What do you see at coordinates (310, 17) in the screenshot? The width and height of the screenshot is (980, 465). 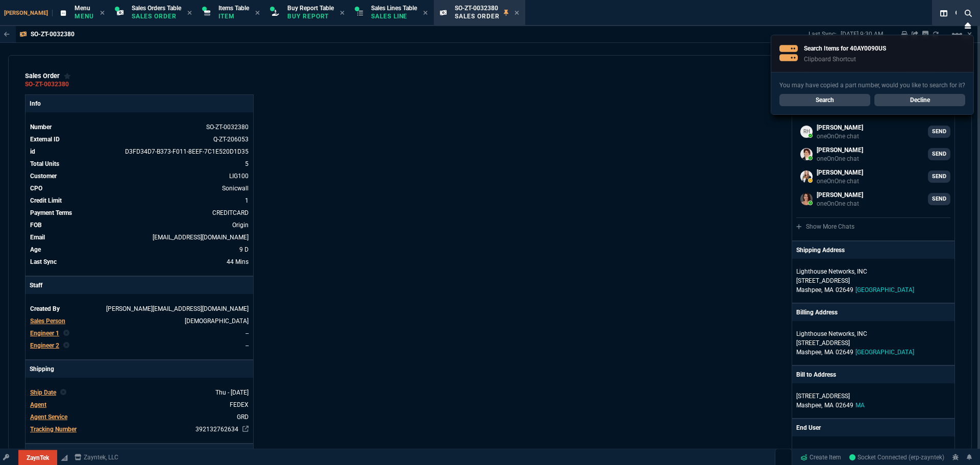 I see `p: Buy Report` at bounding box center [310, 17].